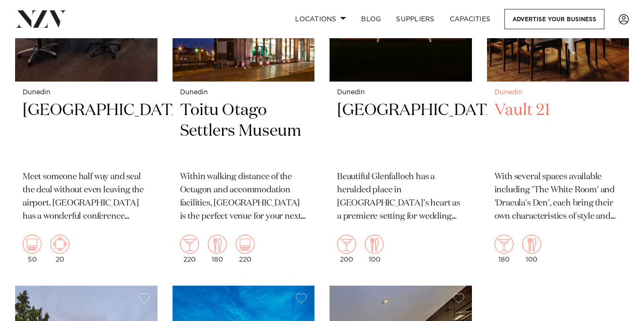 Image resolution: width=644 pixels, height=321 pixels. Describe the element at coordinates (558, 197) in the screenshot. I see `p: With several spaces available including 'The White Room' and 'Dracula's Den', each bring their ow...` at that location.